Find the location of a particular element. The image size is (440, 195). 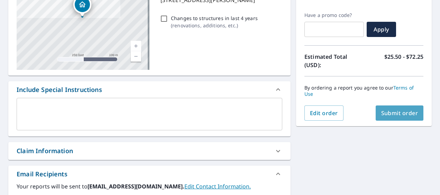

span: Edit order is located at coordinates (324, 113).